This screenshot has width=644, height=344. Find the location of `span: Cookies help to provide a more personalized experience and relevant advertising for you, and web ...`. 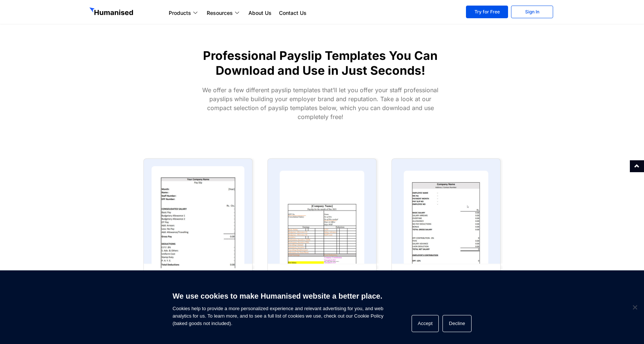

span: Cookies help to provide a more personalized experience and relevant advertising for you, and web ... is located at coordinates (278, 308).